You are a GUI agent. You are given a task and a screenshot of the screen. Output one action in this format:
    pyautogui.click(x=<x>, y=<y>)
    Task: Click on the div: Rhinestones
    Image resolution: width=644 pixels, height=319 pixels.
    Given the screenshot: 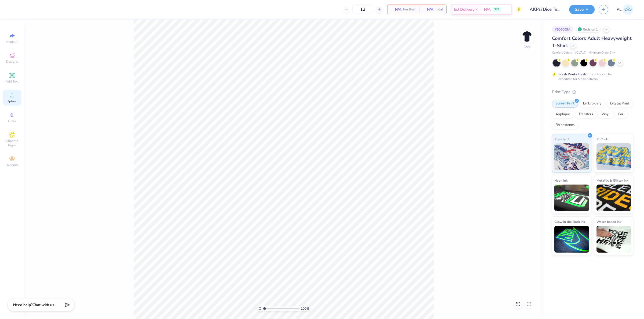 What is the action you would take?
    pyautogui.click(x=565, y=125)
    